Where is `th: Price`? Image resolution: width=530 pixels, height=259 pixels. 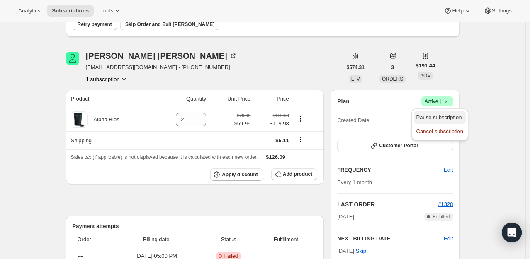 th: Price is located at coordinates (272, 99).